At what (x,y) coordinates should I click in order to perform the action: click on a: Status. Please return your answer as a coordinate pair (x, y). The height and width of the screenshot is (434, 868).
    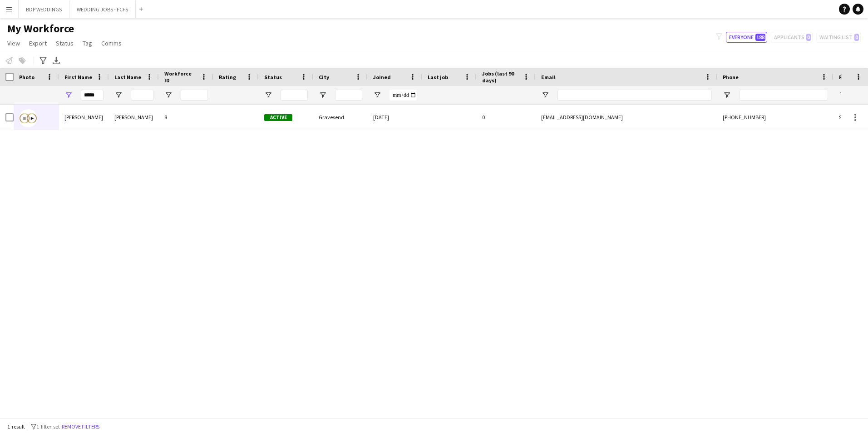
    Looking at the image, I should click on (64, 43).